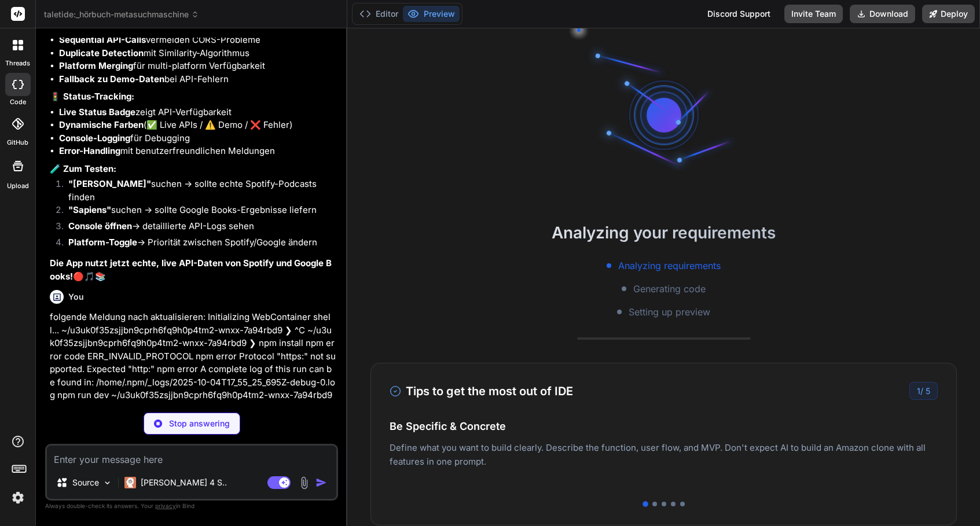 Image resolution: width=980 pixels, height=526 pixels. What do you see at coordinates (663, 233) in the screenshot?
I see `h2: Analyzing your requirements` at bounding box center [663, 233].